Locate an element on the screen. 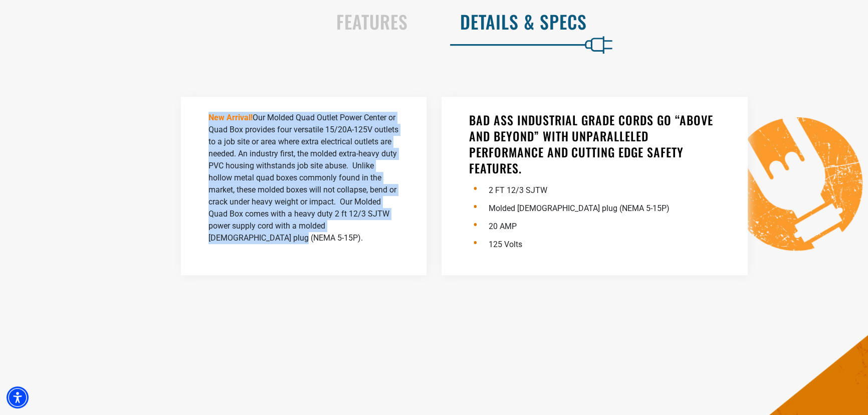 This screenshot has height=415, width=868. div: Accessibility Menu is located at coordinates (17, 397).